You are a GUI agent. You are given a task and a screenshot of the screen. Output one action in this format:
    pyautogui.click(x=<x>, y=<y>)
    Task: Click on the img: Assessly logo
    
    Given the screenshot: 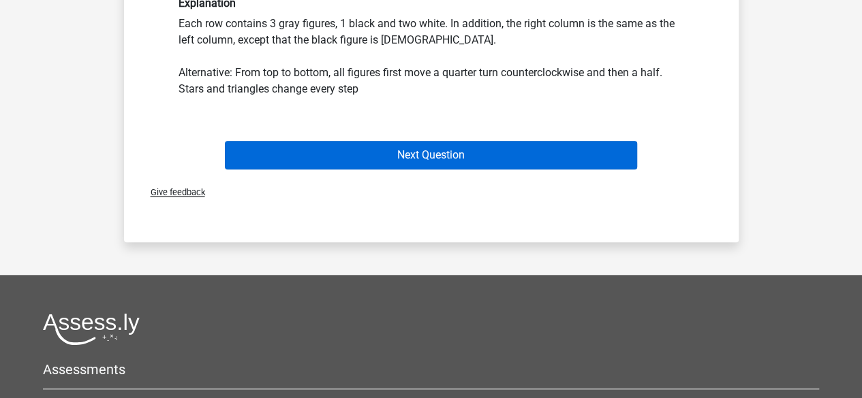 What is the action you would take?
    pyautogui.click(x=91, y=329)
    